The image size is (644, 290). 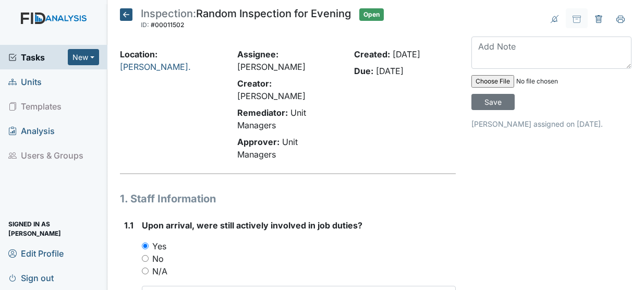 I want to click on input: No, so click(x=145, y=258).